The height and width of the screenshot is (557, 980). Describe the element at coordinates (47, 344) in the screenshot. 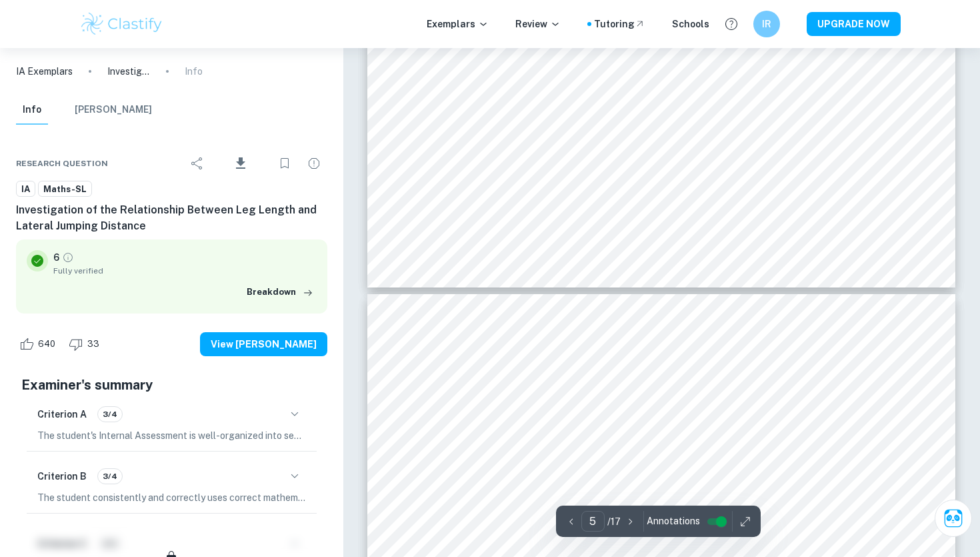

I see `span: 640` at that location.